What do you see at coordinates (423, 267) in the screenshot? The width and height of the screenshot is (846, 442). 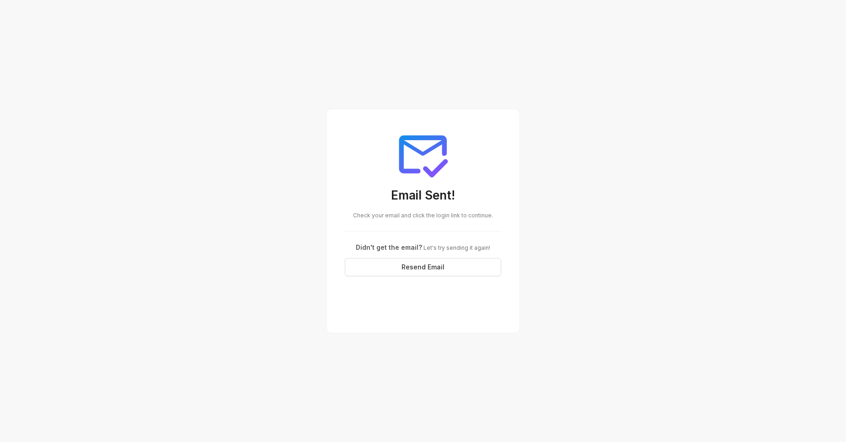 I see `button: Resend Email` at bounding box center [423, 267].